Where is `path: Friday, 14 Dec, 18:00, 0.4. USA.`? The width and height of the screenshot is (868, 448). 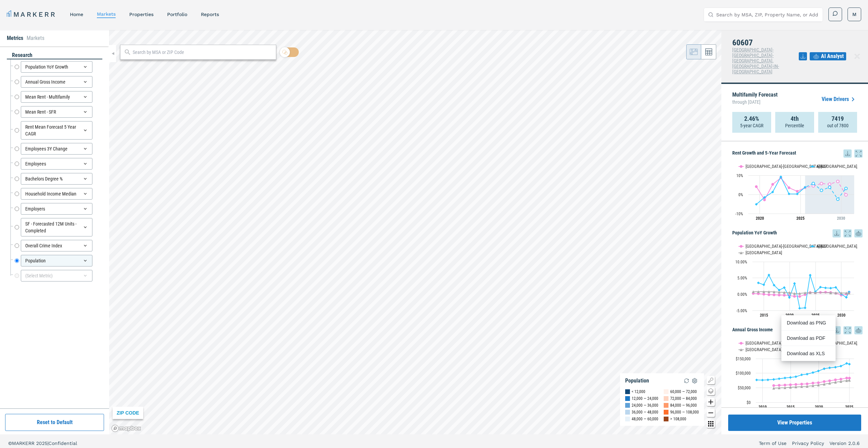 path: Friday, 14 Dec, 18:00, 0.4. USA. is located at coordinates (842, 293).